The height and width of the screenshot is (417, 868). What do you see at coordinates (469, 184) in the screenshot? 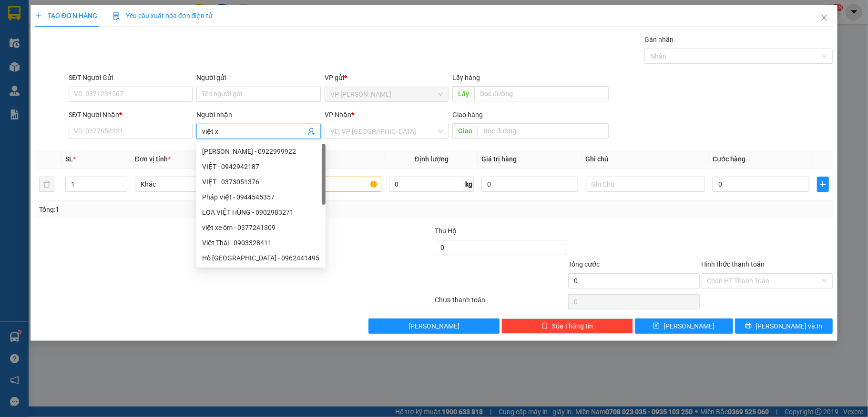
I see `span: kg` at bounding box center [469, 184].